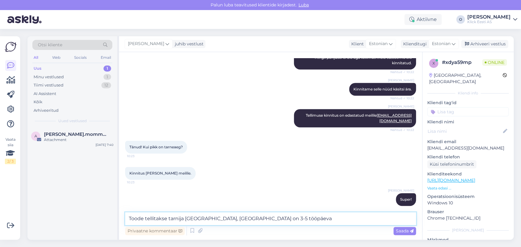 The width and height of the screenshot is (521, 247). Describe the element at coordinates (38, 102) in the screenshot. I see `div: Kõik` at that location.